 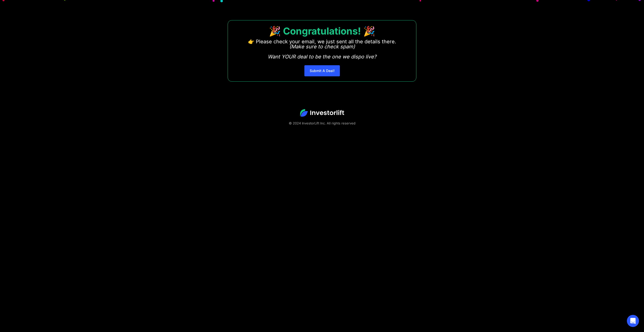 I want to click on p: 👉 Please check your email, we just sent all the details there. ‍, so click(x=322, y=49).